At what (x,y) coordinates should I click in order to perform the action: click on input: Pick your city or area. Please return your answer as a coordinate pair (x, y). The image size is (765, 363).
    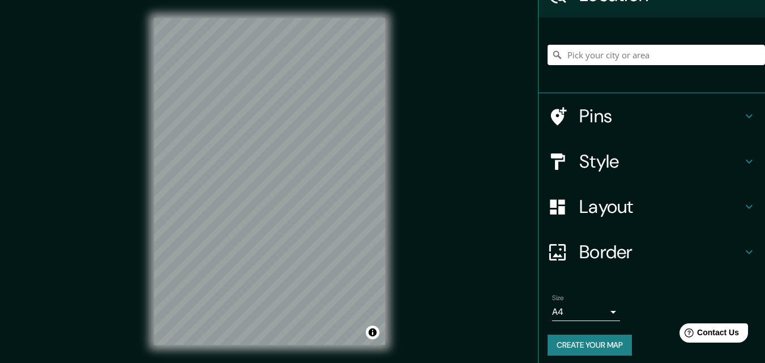
    Looking at the image, I should click on (656, 55).